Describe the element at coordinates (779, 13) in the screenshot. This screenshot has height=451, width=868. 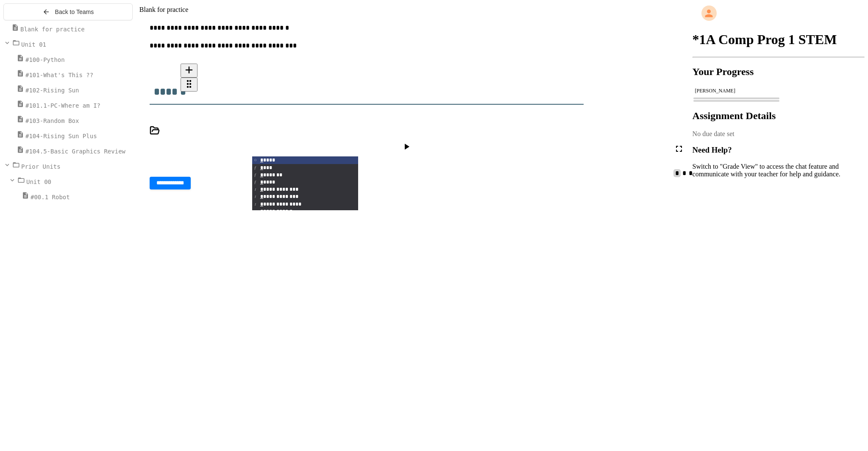
I see `div: My Account` at that location.